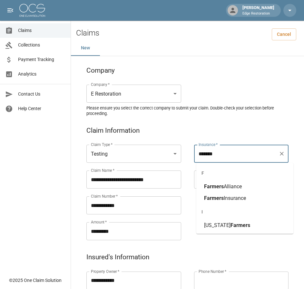 Image resolution: width=304 pixels, height=289 pixels. I want to click on h2: Claims, so click(88, 33).